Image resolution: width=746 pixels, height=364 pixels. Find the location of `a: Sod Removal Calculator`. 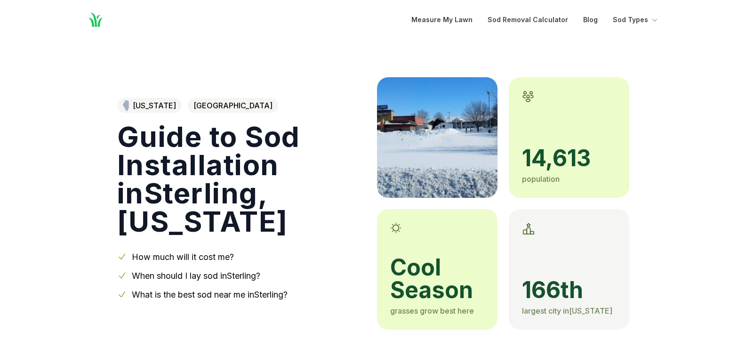

a: Sod Removal Calculator is located at coordinates (527, 20).